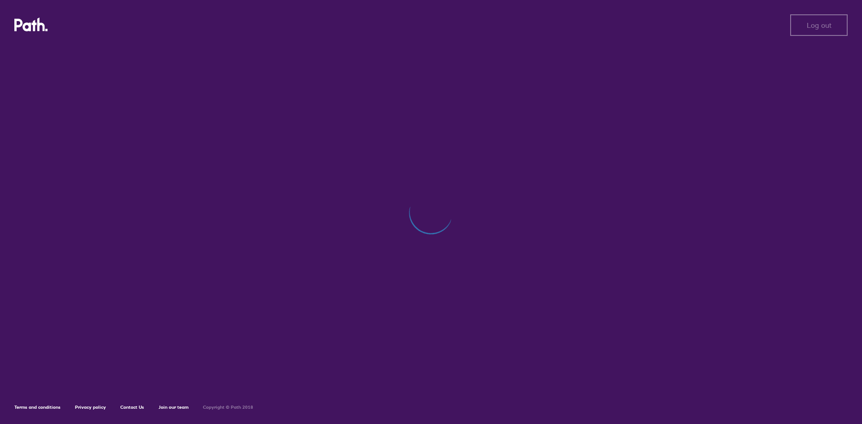 This screenshot has width=862, height=424. Describe the element at coordinates (228, 408) in the screenshot. I see `h6: Copyright © Path 2018` at that location.